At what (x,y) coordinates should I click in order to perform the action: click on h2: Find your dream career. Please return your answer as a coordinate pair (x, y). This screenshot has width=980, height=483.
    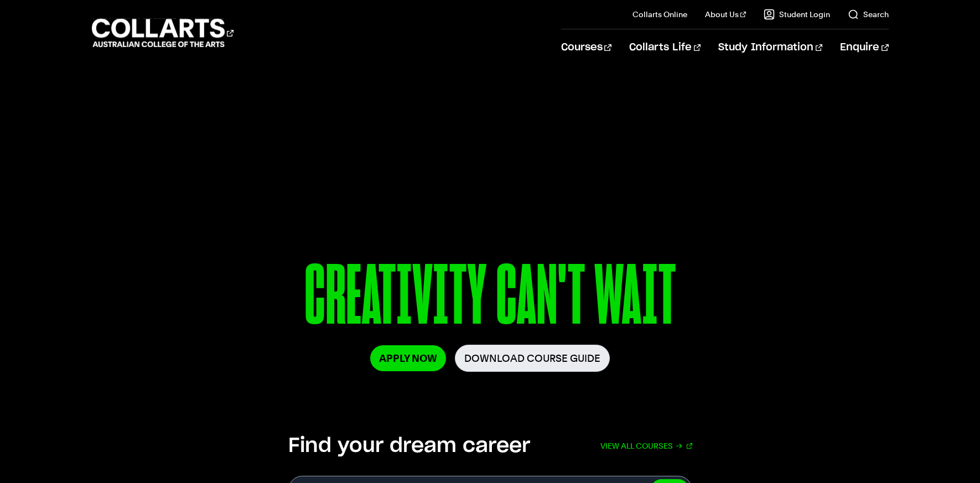
    Looking at the image, I should click on (409, 446).